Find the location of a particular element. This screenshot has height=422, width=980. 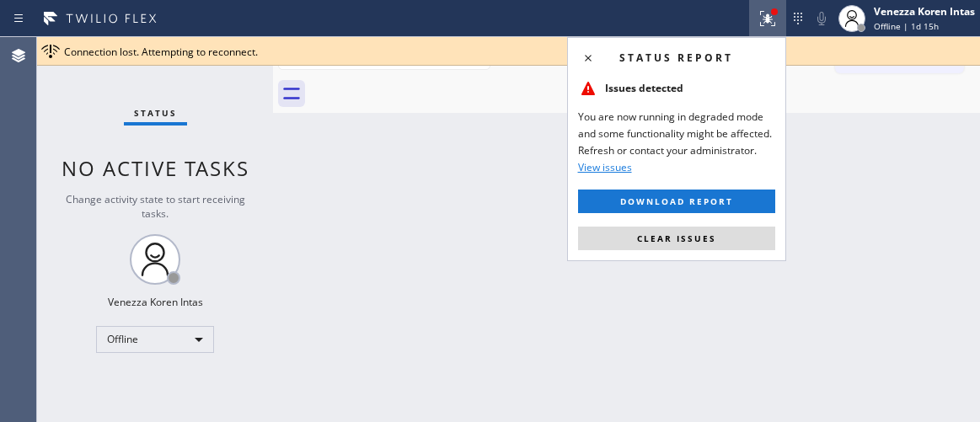

button: Mute is located at coordinates (822, 18).